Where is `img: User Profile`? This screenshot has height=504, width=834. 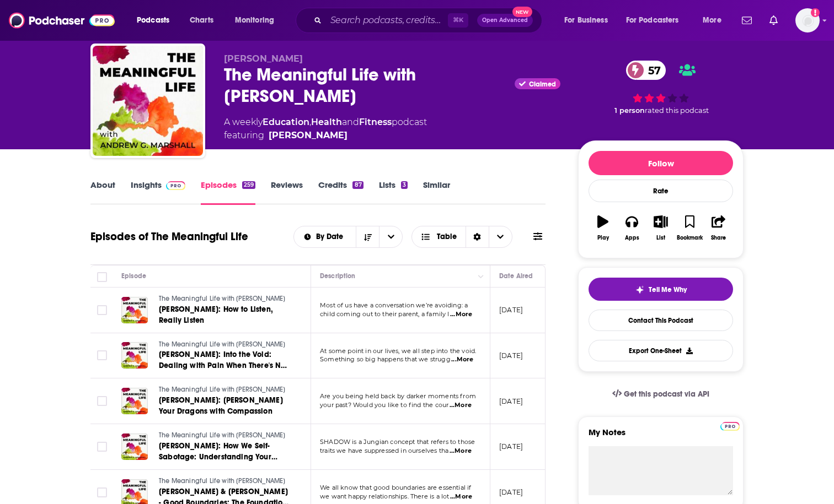
img: User Profile is located at coordinates (808, 20).